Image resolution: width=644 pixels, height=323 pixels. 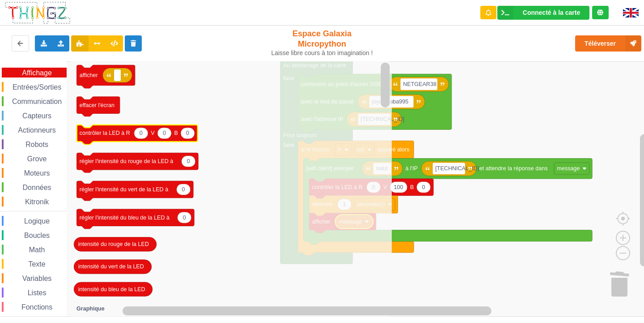 What do you see at coordinates (393, 149) in the screenshot?
I see `text: appuyé alors` at bounding box center [393, 149].